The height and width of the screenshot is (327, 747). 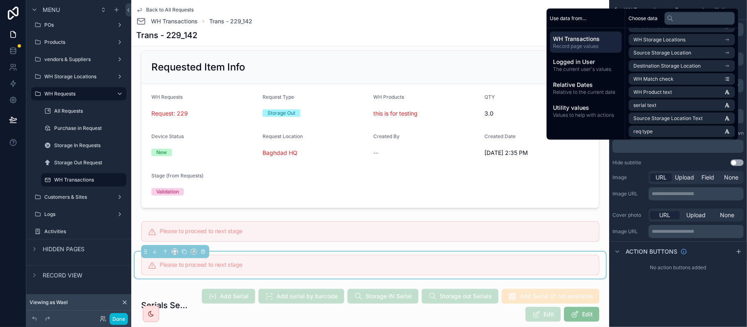 I want to click on label: Purchase in Request, so click(x=89, y=128).